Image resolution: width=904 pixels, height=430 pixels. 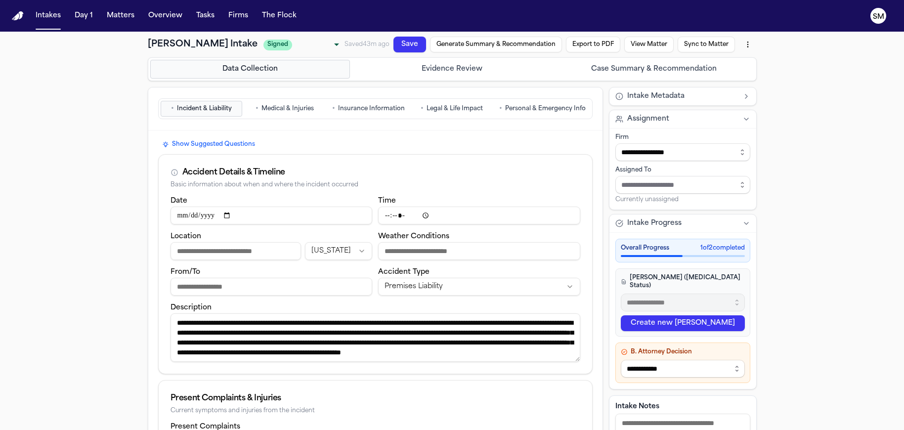 What do you see at coordinates (205, 16) in the screenshot?
I see `button: Tasks` at bounding box center [205, 16].